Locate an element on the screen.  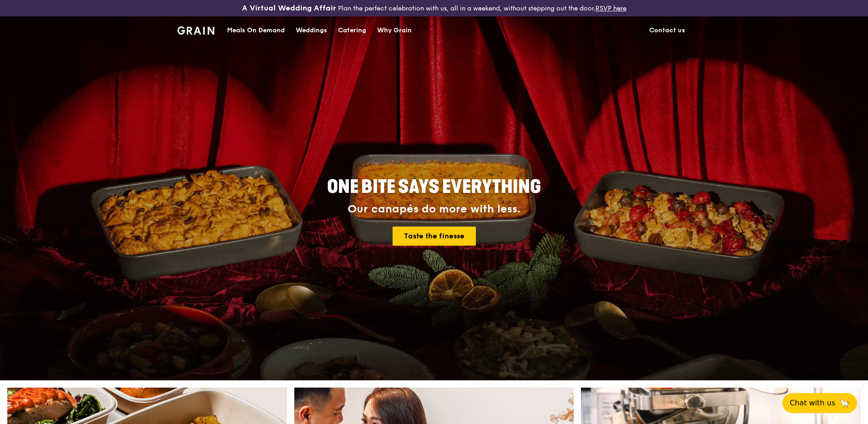
div: Our canapés do more with less. is located at coordinates (434, 210).